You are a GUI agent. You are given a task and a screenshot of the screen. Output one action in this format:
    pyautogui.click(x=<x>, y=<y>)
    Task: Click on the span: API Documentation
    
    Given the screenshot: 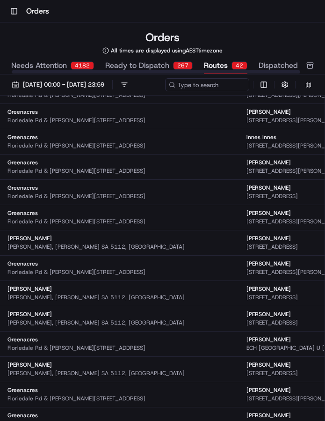 What is the action you would take?
    pyautogui.click(x=119, y=140)
    